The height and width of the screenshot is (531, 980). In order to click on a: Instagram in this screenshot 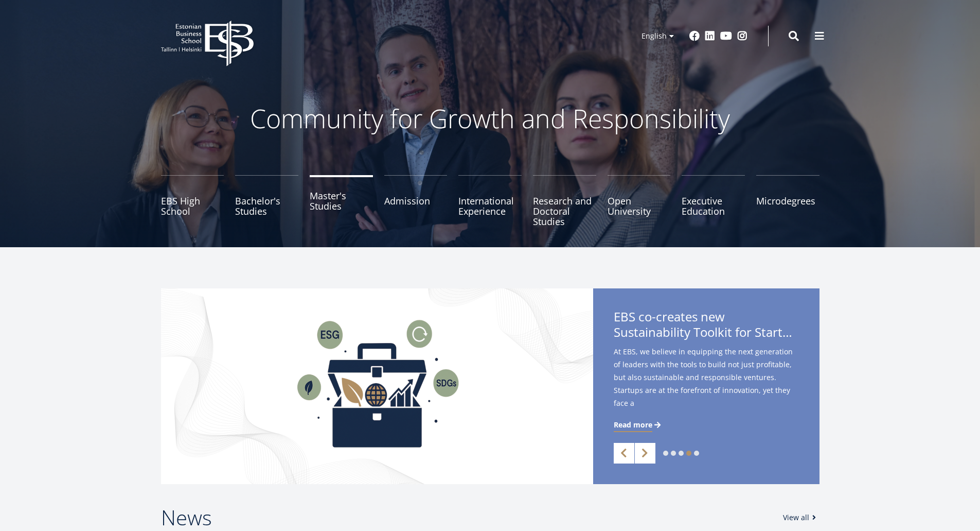, I will do `click(742, 36)`.